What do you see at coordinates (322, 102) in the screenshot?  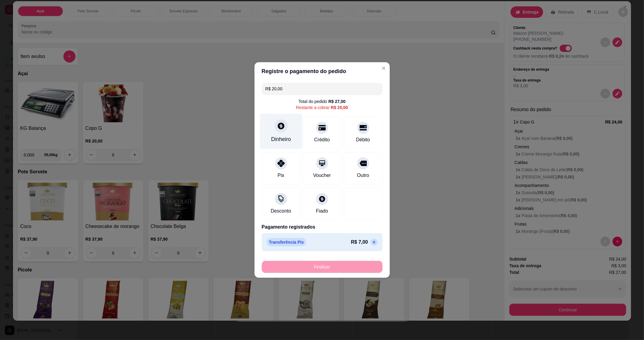 I see `div: Total do pedido` at bounding box center [322, 102].